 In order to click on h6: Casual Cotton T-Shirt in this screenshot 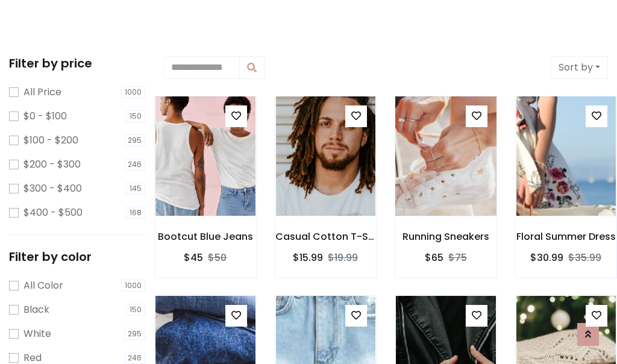, I will do `click(326, 236)`.